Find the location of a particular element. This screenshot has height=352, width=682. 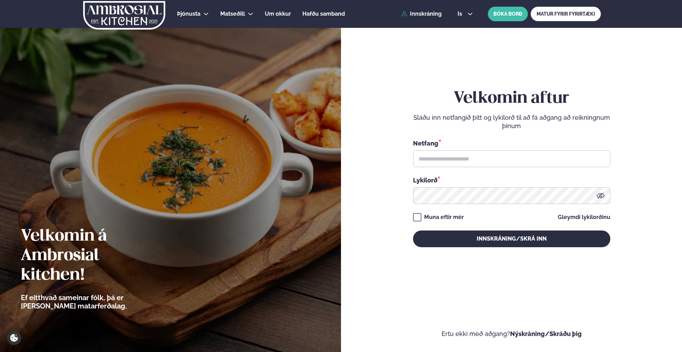

button: Innskráning/Skrá inn is located at coordinates (512, 239).